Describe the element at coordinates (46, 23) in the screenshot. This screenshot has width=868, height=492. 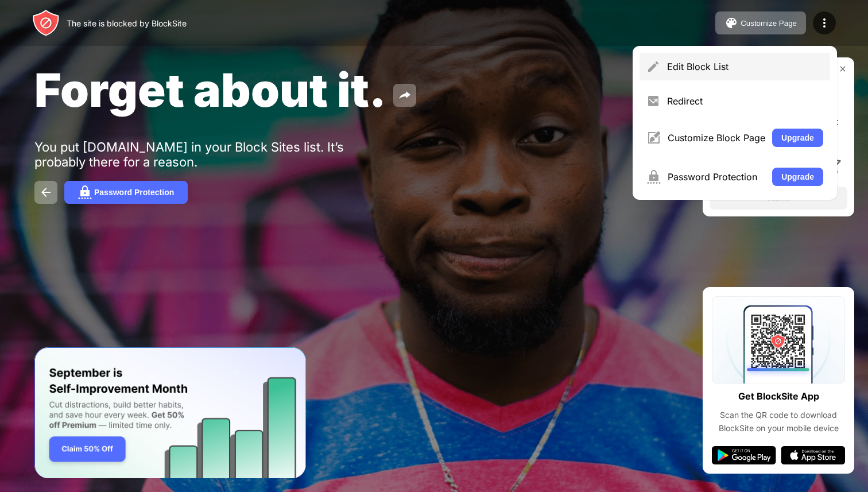
I see `img: header-logo.svg` at that location.